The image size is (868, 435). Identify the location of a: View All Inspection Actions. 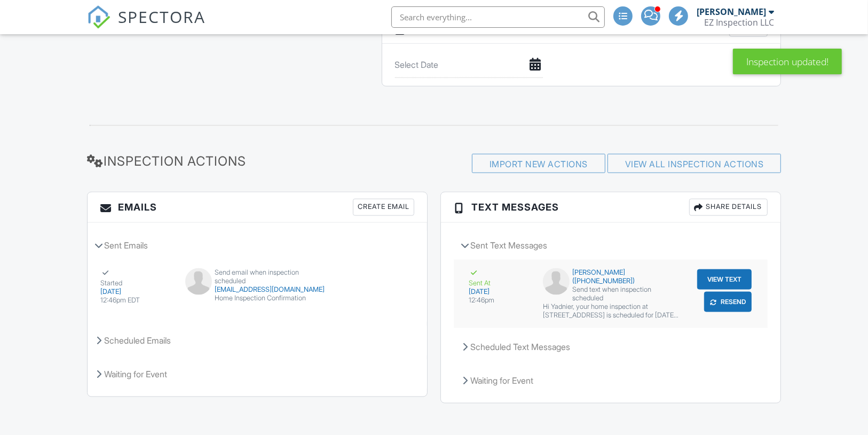
(695, 164).